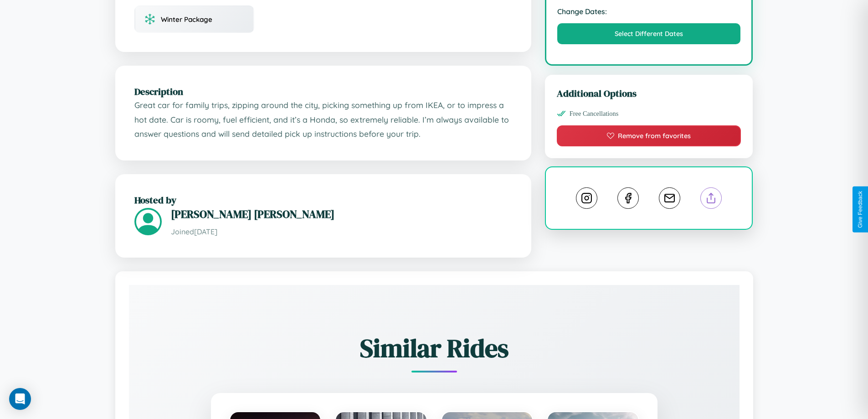 This screenshot has width=868, height=419. Describe the element at coordinates (594, 114) in the screenshot. I see `span: Free Cancellations` at that location.